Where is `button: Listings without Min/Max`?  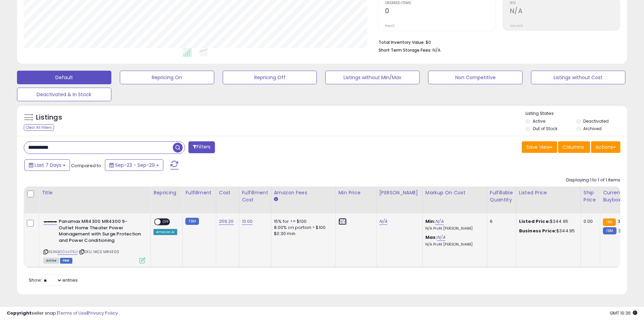
button: Listings without Min/Max is located at coordinates (373, 77).